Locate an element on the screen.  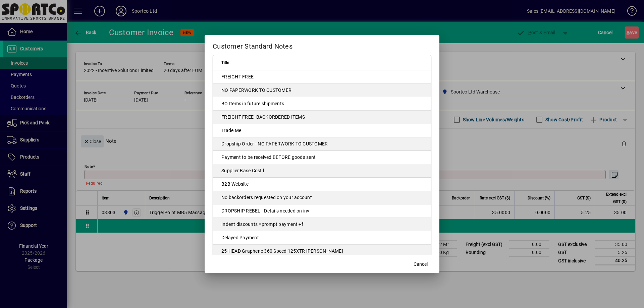
td: No backorders requested on your account is located at coordinates (322, 198).